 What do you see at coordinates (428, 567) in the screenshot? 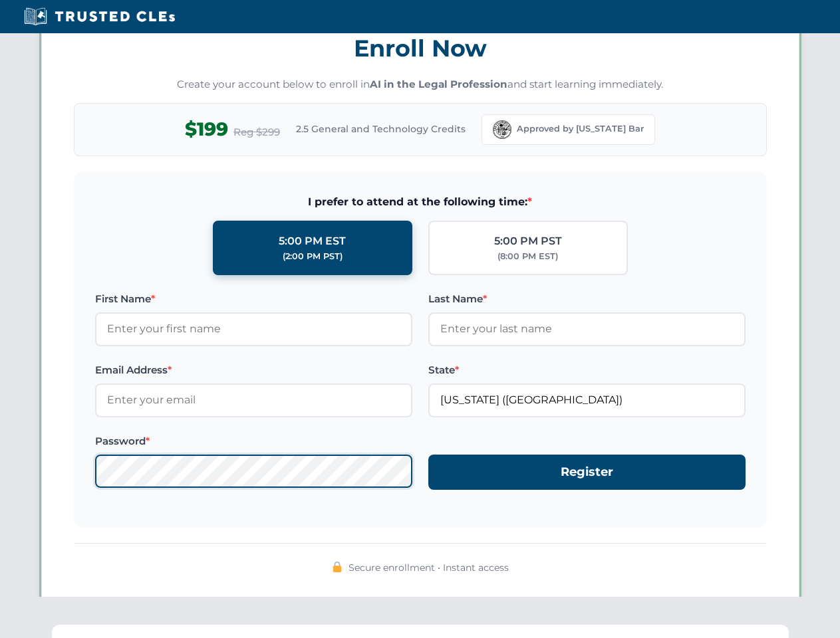
I see `span: Secure enrollment • Instant access` at bounding box center [428, 567].